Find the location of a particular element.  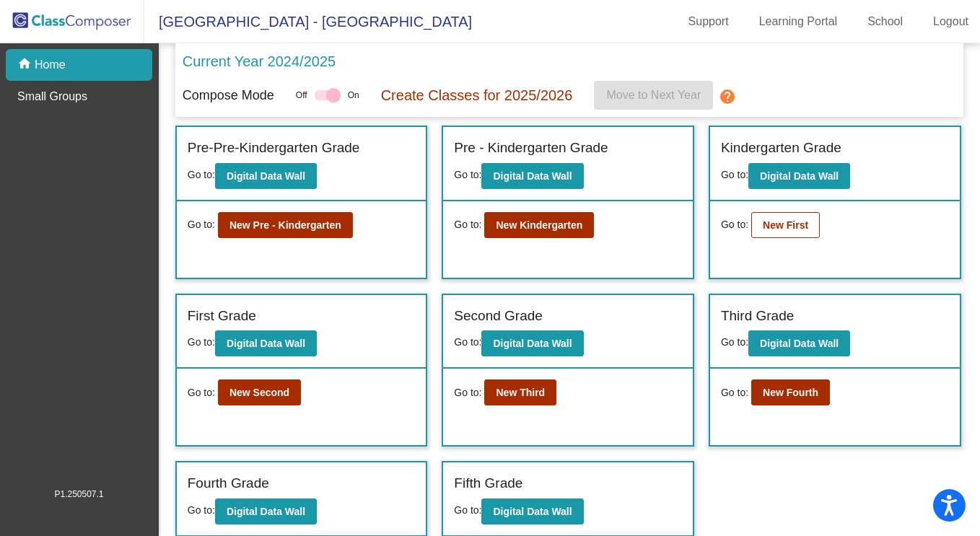

b: New Third is located at coordinates (521, 393).